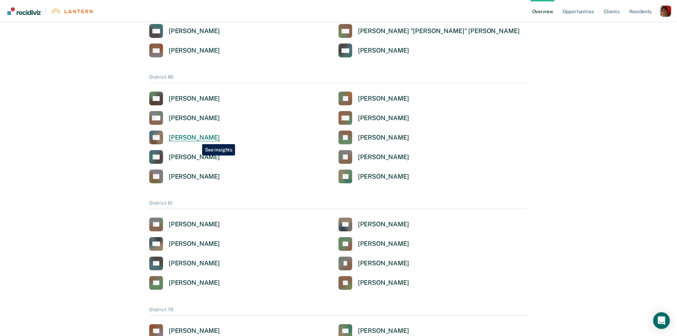  What do you see at coordinates (666, 11) in the screenshot?
I see `button: Profile dropdown button` at bounding box center [666, 11].